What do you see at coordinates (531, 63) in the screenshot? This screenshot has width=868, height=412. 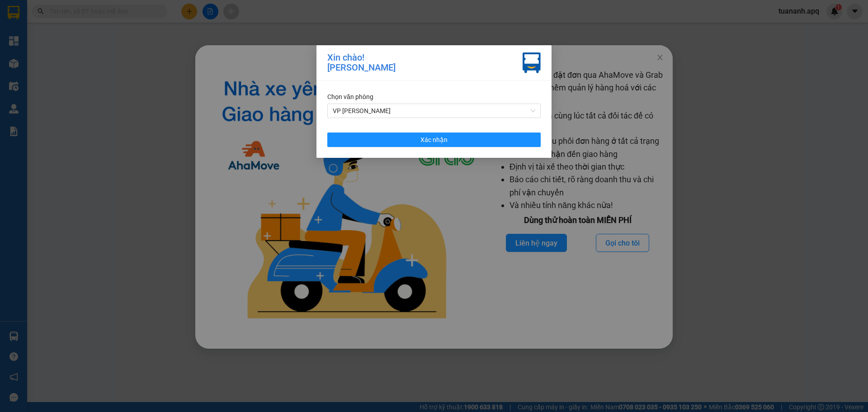 I see `img: vxr-icon` at bounding box center [531, 63].